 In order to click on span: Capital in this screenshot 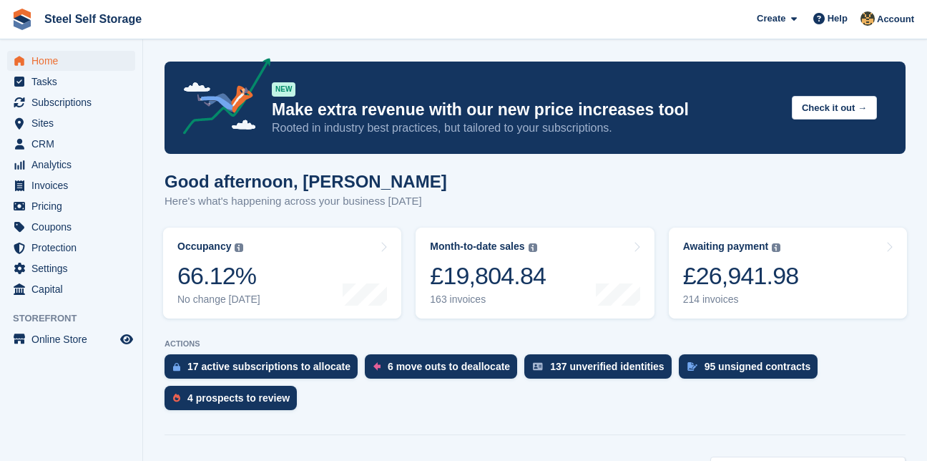, I will do `click(74, 289)`.